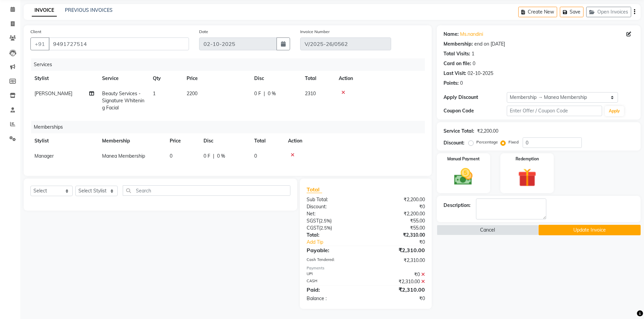 This screenshot has height=319, width=644. What do you see at coordinates (608, 12) in the screenshot?
I see `button: Open Invoices` at bounding box center [608, 12].